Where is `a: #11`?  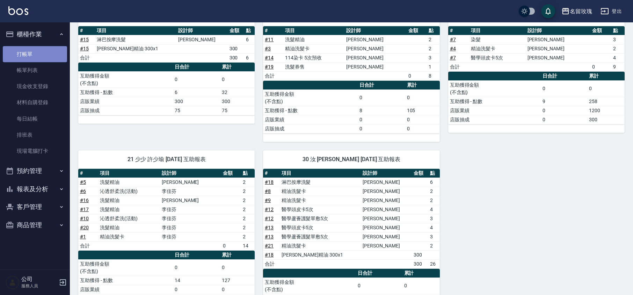 a: #11 is located at coordinates (269, 39).